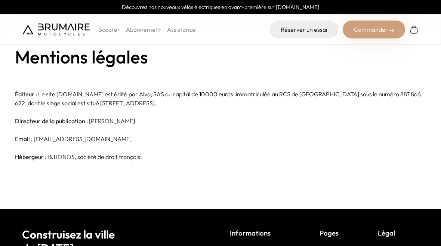  I want to click on img: Panier, so click(414, 30).